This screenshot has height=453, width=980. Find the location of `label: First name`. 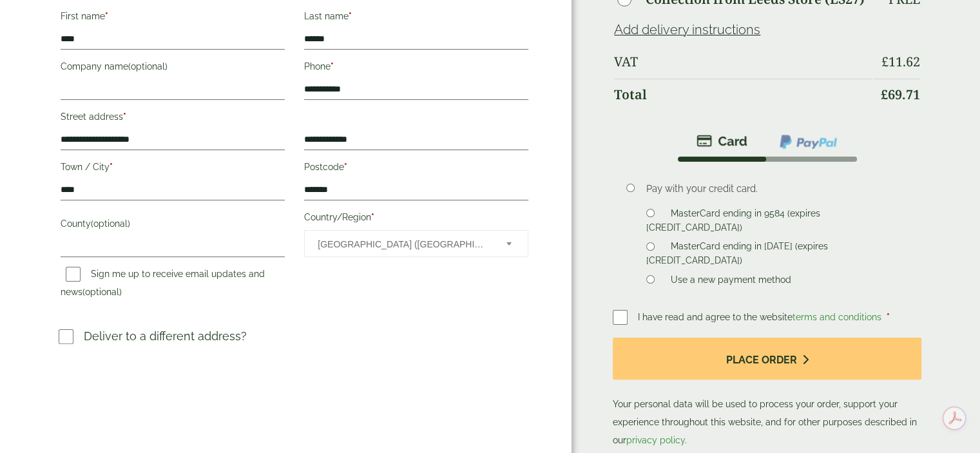

label: First name is located at coordinates (173, 18).